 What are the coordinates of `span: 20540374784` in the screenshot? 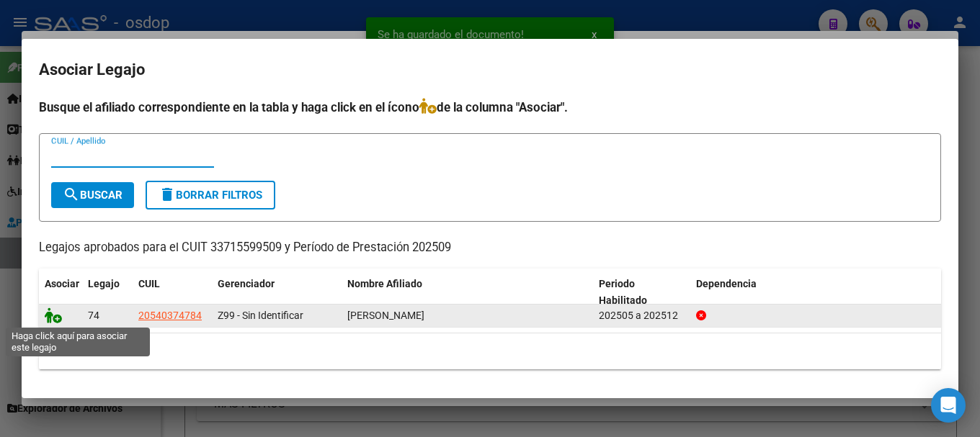 It's located at (170, 315).